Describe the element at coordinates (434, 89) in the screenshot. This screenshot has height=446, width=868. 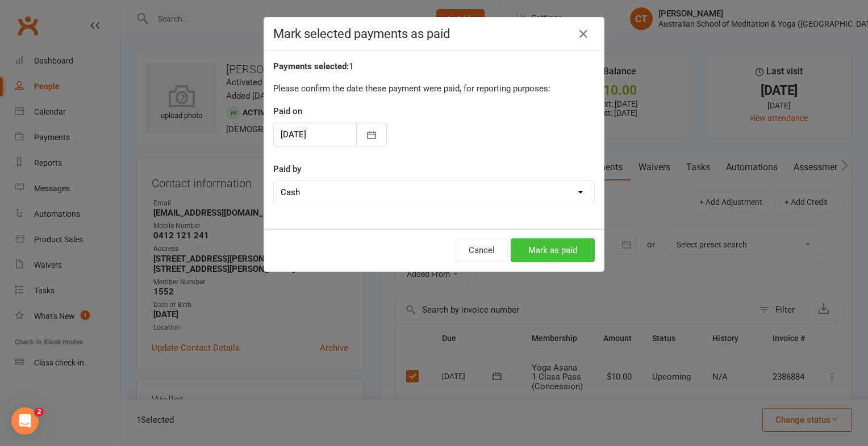
I see `p: Please confirm the date these payment were paid, for reporting purposes:` at that location.